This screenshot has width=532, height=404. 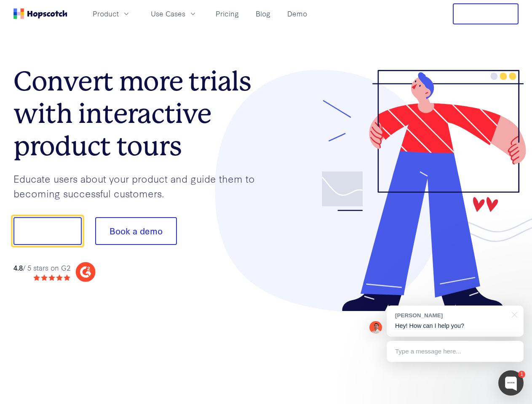 I want to click on p: Educate users about your product and guide them to becoming successful customers., so click(x=140, y=186).